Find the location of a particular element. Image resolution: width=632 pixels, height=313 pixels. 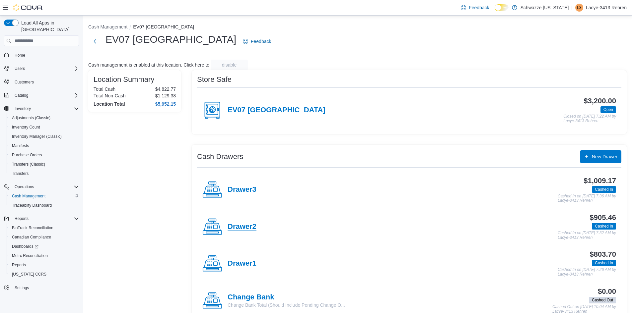

span: Traceabilty Dashboard is located at coordinates (32, 206).